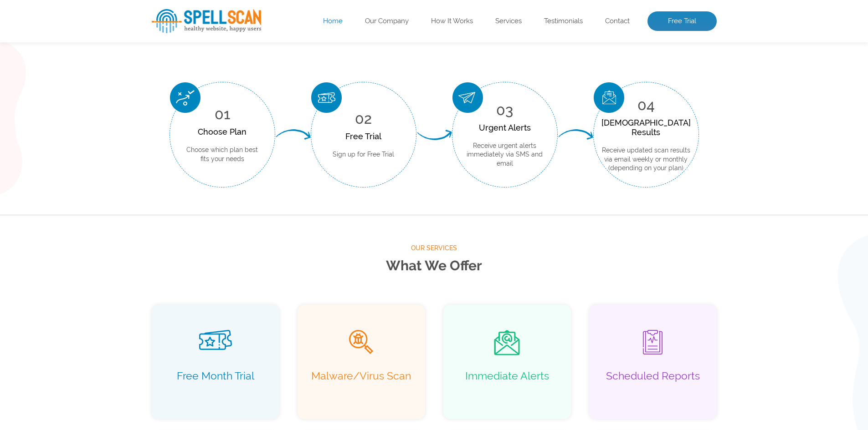 This screenshot has height=430, width=868. What do you see at coordinates (507, 382) in the screenshot?
I see `p: Immediate Alerts` at bounding box center [507, 382].